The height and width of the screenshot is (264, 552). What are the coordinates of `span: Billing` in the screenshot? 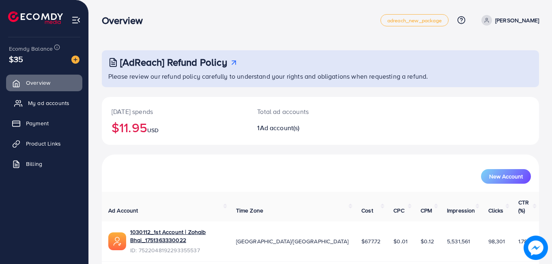 It's located at (34, 164).